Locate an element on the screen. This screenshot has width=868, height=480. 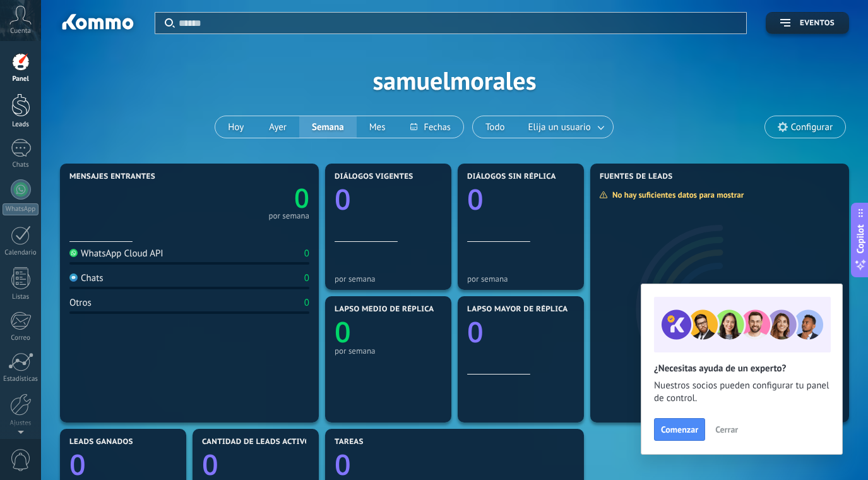
span: Configurar is located at coordinates (812, 127).